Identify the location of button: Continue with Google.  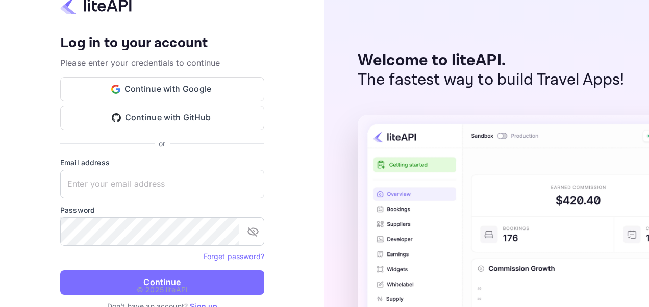
(162, 89).